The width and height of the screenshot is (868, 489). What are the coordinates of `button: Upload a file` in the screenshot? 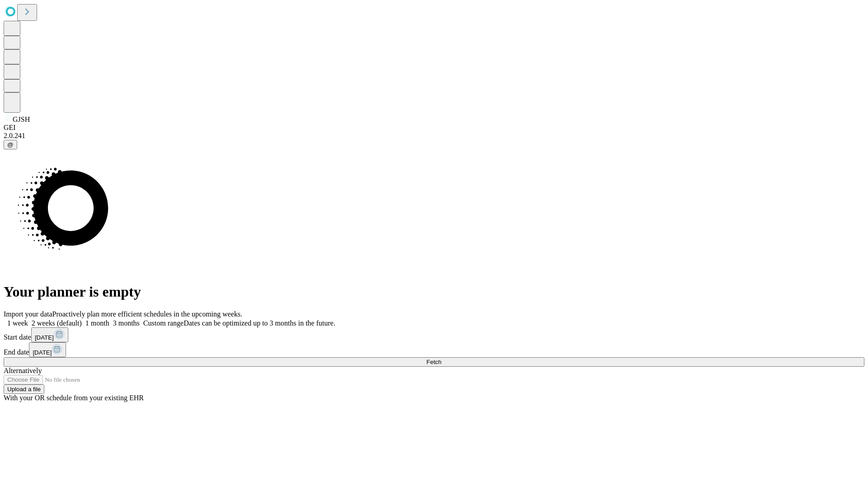 It's located at (24, 389).